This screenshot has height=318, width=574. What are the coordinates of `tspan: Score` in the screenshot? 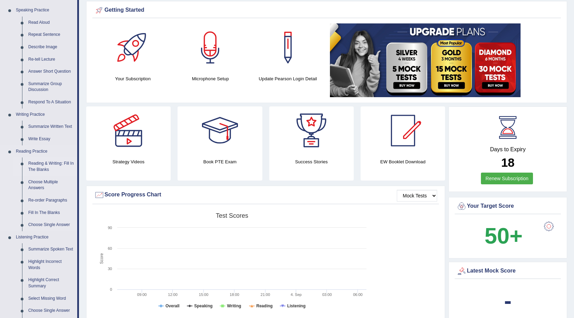 It's located at (102, 259).